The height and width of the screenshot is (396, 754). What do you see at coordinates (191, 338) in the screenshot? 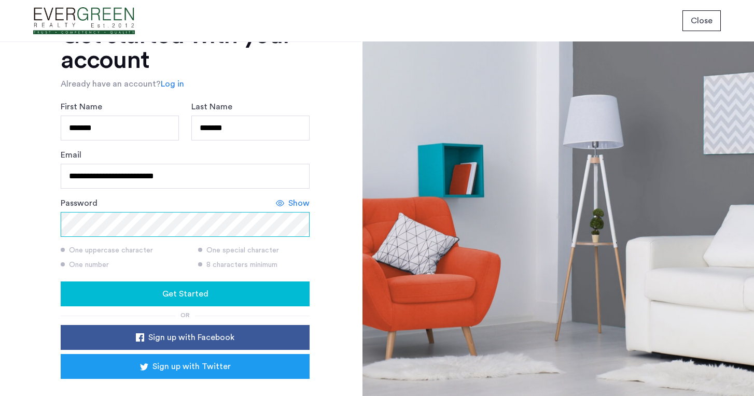
I see `span: Sign up with Facebook` at bounding box center [191, 338].